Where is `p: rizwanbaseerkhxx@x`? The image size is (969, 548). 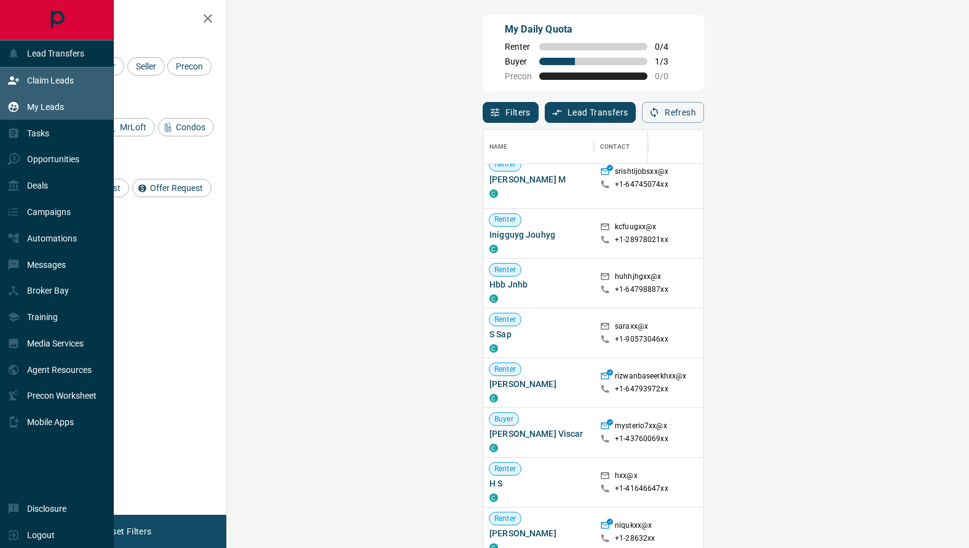 p: rizwanbaseerkhxx@x is located at coordinates (650, 377).